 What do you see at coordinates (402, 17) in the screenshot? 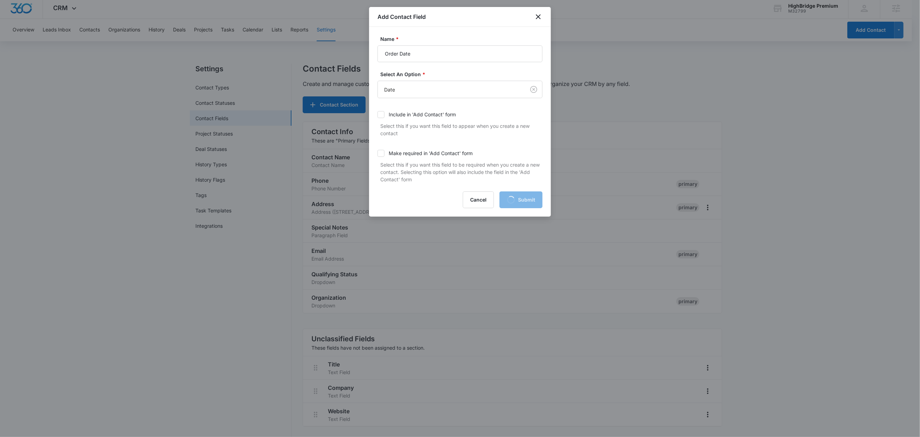
I see `h1: Add Contact Field` at bounding box center [402, 17].